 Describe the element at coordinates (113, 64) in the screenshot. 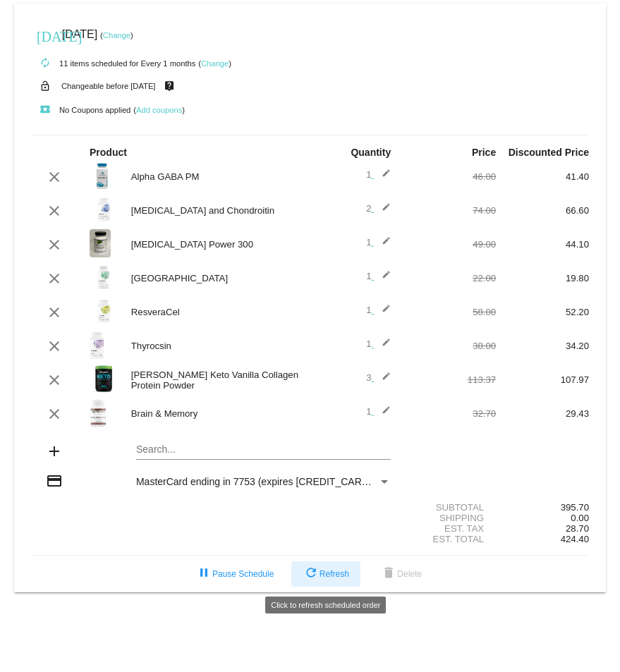

I see `small: 11 items scheduled for Every 1 months` at that location.